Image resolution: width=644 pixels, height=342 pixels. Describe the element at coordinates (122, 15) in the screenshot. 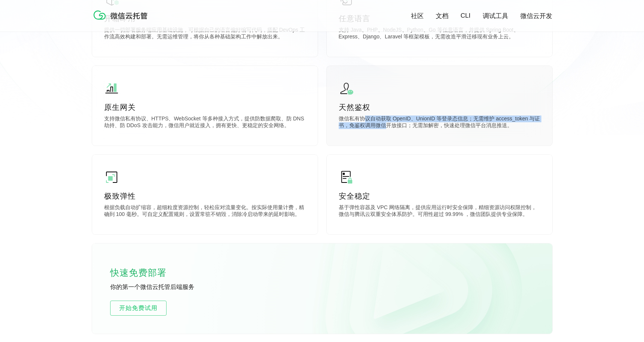

I see `img: 微信云托管` at that location.